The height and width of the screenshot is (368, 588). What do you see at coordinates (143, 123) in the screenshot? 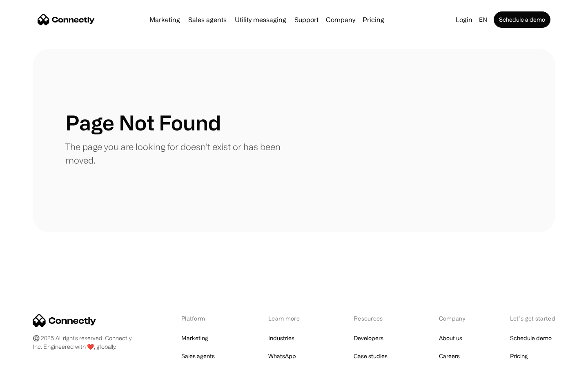
I see `h1: Page Not Found` at bounding box center [143, 123].